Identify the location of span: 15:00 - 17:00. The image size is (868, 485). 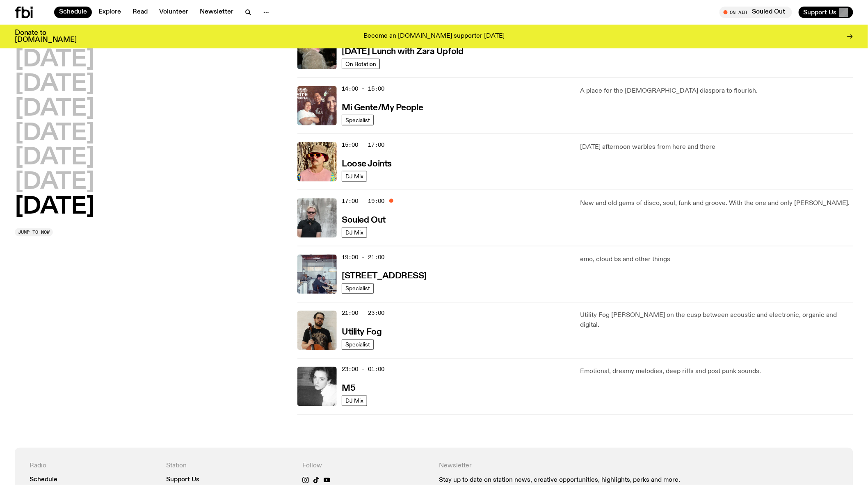
(363, 145).